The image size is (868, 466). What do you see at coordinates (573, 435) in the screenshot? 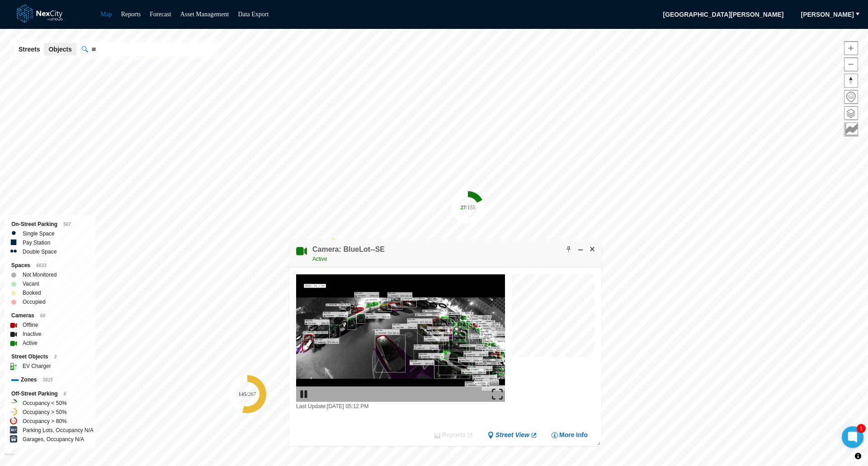
I see `span: More Info` at bounding box center [573, 435].